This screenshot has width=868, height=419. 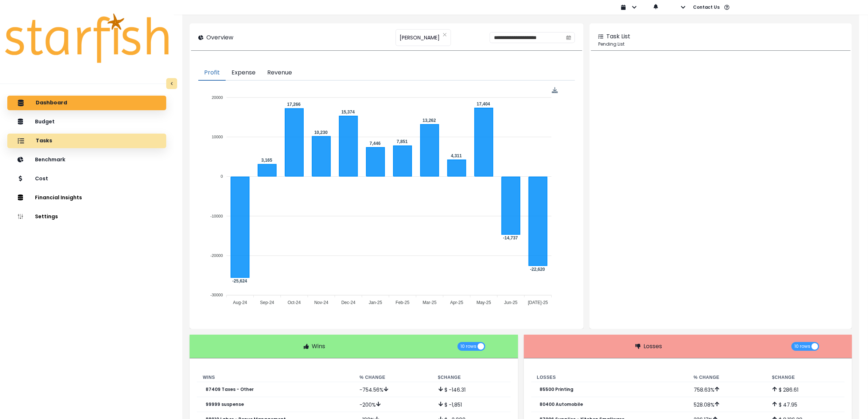 I want to click on th: Wins, so click(x=275, y=377).